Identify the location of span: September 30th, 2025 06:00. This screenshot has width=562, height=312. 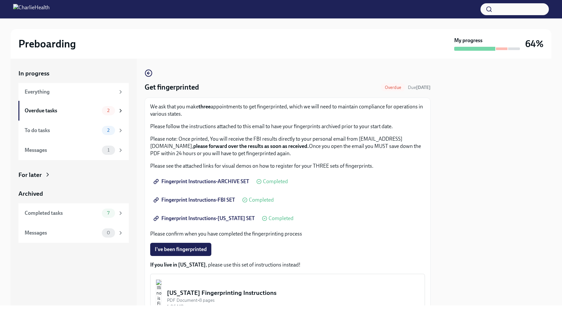
(419, 87).